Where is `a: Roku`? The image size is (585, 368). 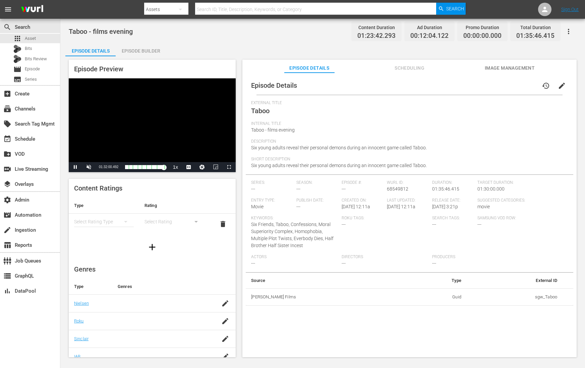 a: Roku is located at coordinates (79, 321).